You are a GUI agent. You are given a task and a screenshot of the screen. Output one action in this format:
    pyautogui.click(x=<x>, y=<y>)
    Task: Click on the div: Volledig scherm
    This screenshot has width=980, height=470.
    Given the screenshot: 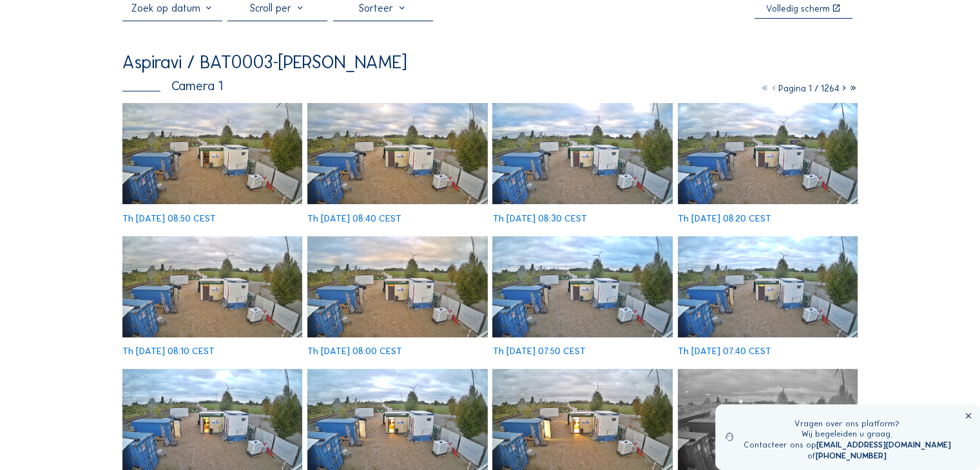 What is the action you would take?
    pyautogui.click(x=798, y=9)
    